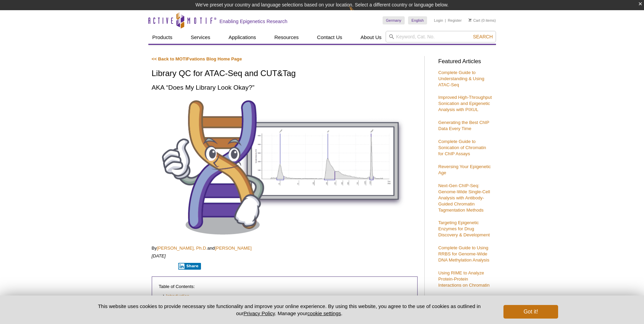  Describe the element at coordinates (358, 13) in the screenshot. I see `img: Change Here` at that location.